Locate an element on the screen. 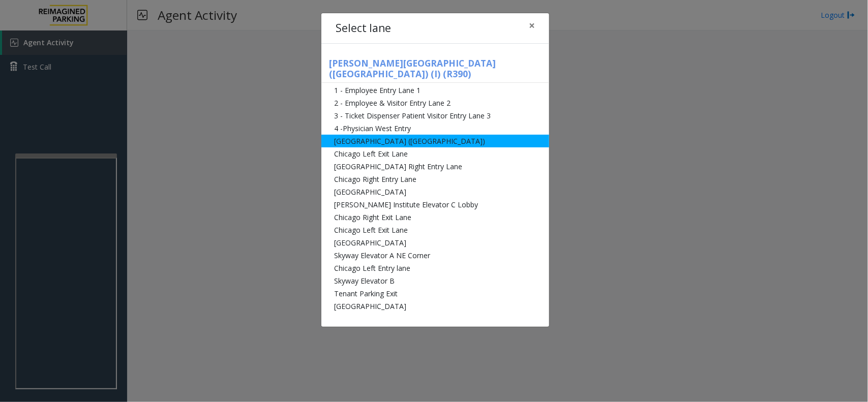  li: 2 - Employee & Visitor Entry Lane 2 is located at coordinates (435, 103).